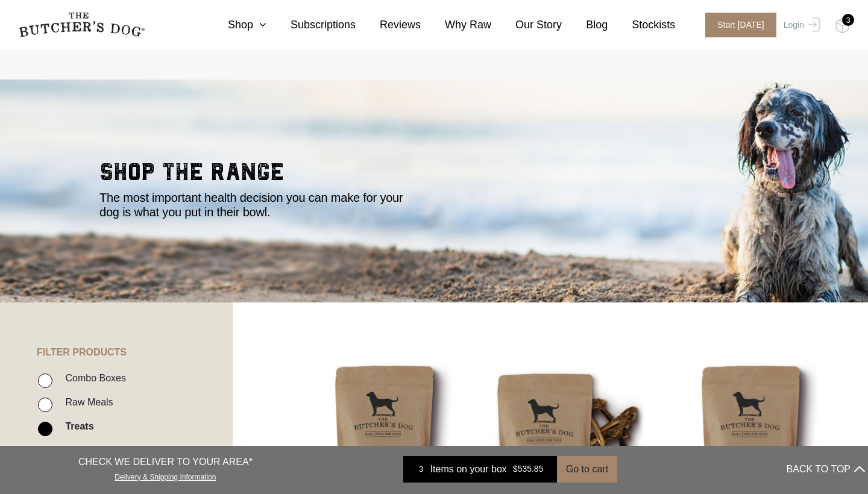 The image size is (868, 494). What do you see at coordinates (527, 25) in the screenshot?
I see `a: Our Story` at bounding box center [527, 25].